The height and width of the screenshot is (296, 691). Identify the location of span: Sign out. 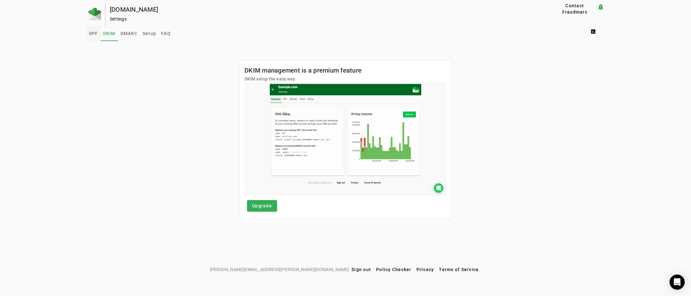
(361, 269).